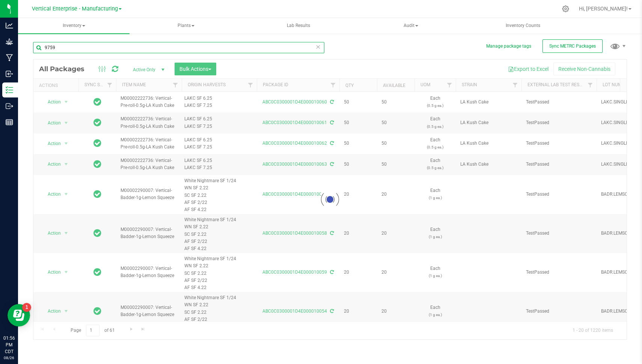  I want to click on a: Inventory, so click(74, 26).